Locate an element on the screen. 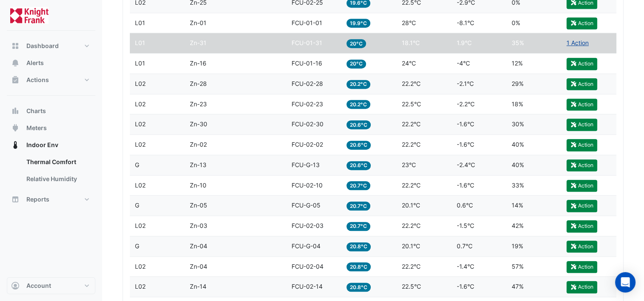 The image size is (644, 301). span: 57% is located at coordinates (518, 267).